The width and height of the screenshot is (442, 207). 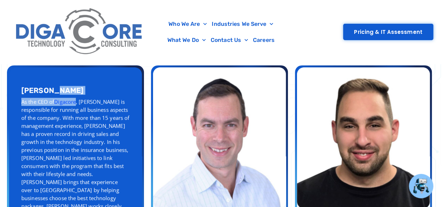 What do you see at coordinates (79, 32) in the screenshot?
I see `img: Digacore Logo` at bounding box center [79, 32].